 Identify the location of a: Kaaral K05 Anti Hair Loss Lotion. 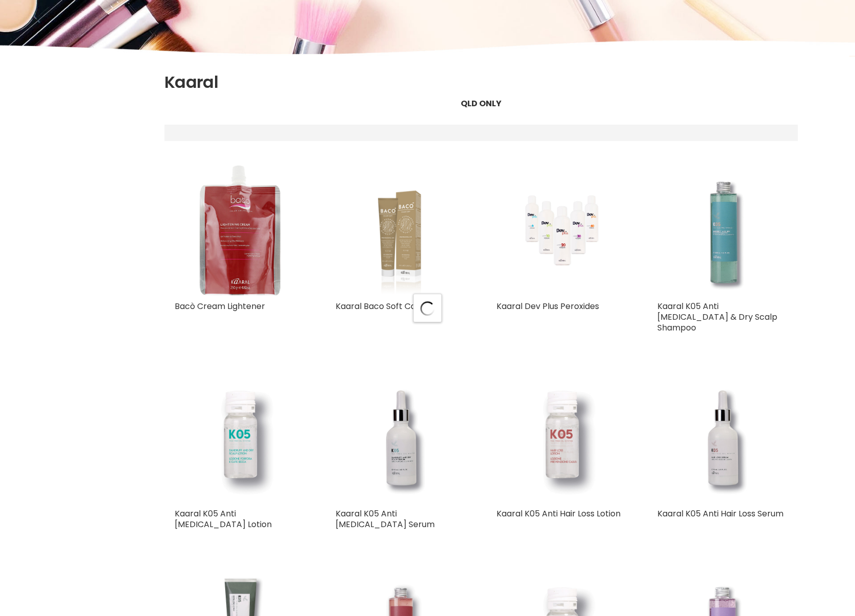
(559, 514).